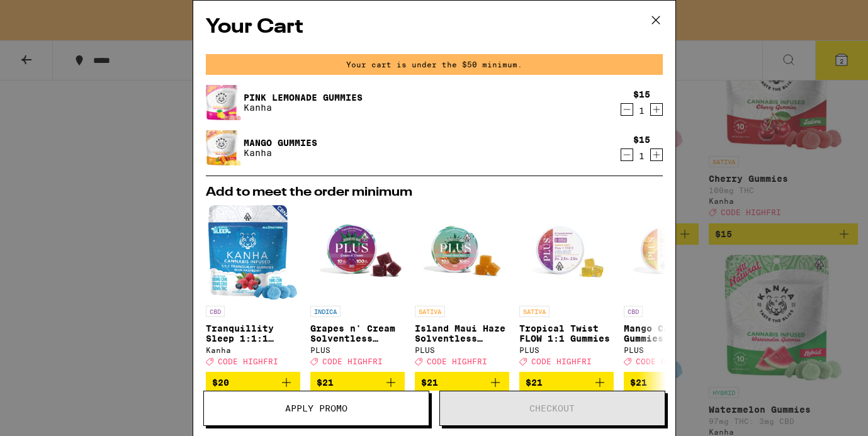  I want to click on span: Hi. Need any help?, so click(49, 14).